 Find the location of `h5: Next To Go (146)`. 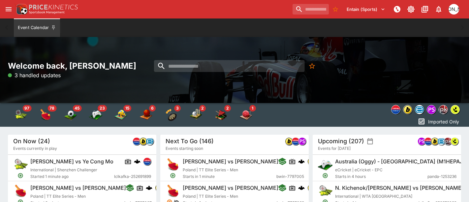

h5: Next To Go (146) is located at coordinates (190, 141).